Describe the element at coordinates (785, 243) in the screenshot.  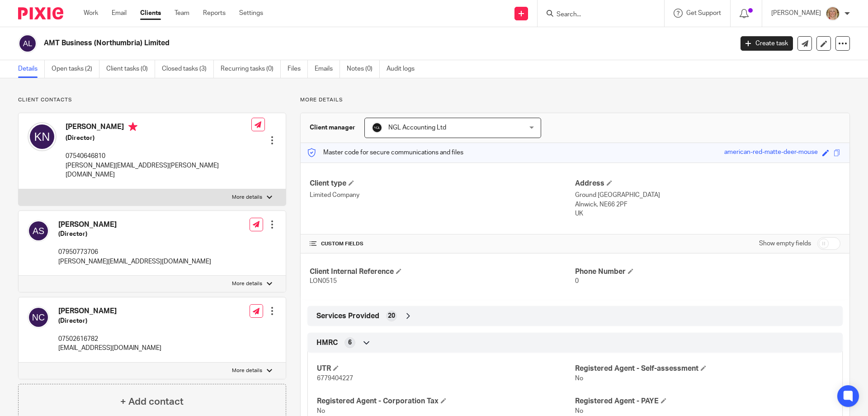
I see `label: Show empty fields` at that location.